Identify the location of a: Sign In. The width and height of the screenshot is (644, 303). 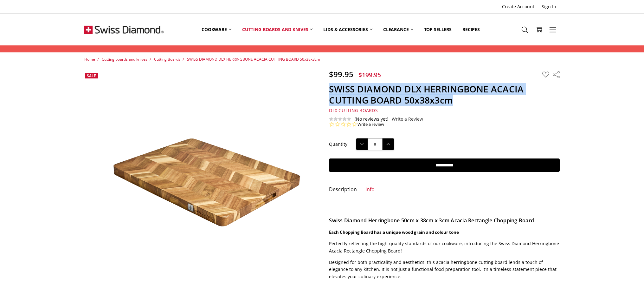
(549, 7).